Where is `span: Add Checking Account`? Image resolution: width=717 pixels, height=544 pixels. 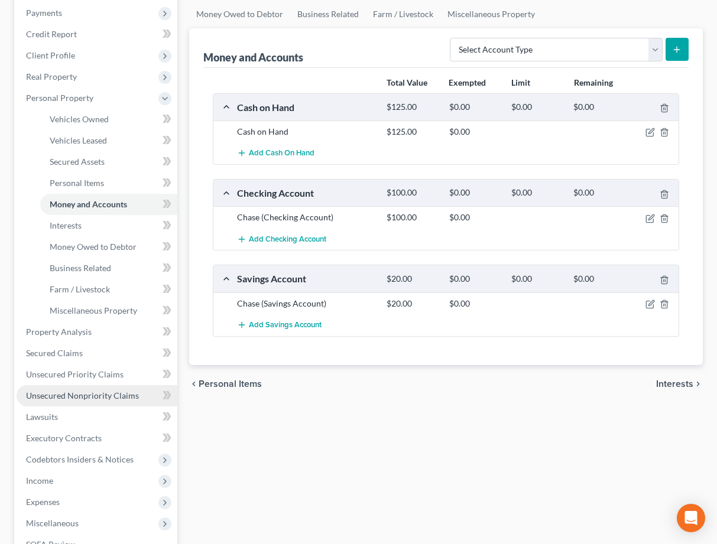 span: Add Checking Account is located at coordinates (287, 239).